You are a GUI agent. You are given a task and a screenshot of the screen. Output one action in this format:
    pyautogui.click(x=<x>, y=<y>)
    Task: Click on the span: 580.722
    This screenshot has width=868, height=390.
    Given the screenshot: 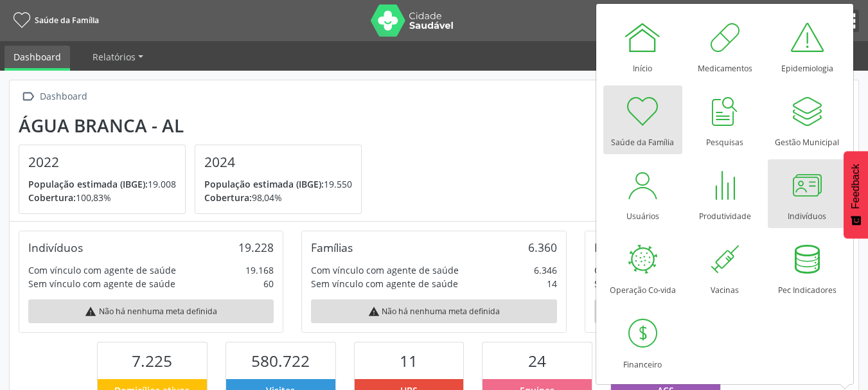 What is the action you would take?
    pyautogui.click(x=281, y=360)
    